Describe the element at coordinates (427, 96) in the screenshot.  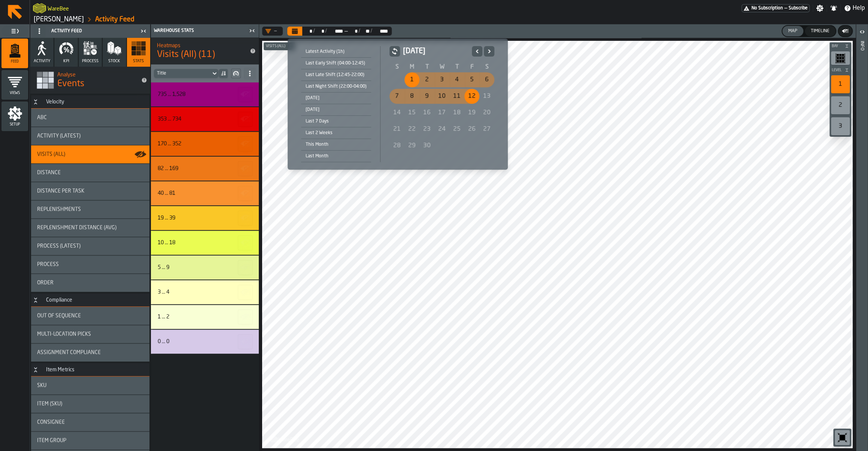
I see `div: Tuesday, September 9, 2025 selected` at that location.